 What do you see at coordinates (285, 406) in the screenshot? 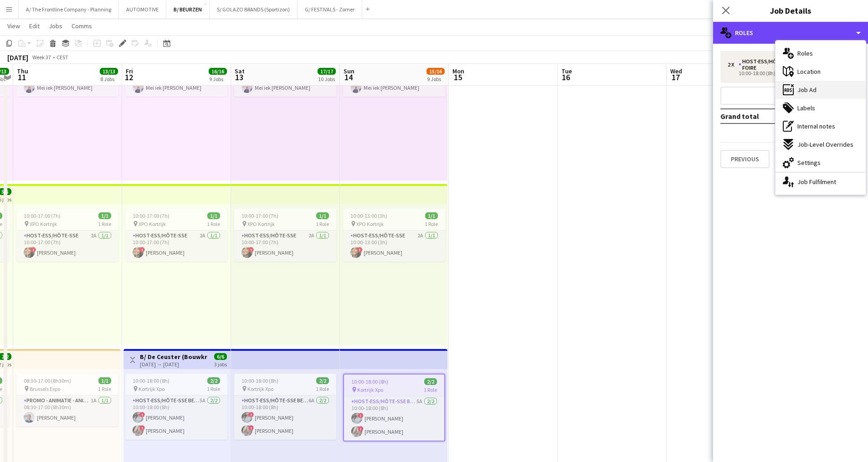
I see `div: 10:00-18:00 (8h)2/2 Kortrijk Xpo1 RoleHost-ess/Hôte-sse Beurs - Foire6A2/210:00-18:00 (8h)![PERSO...` at bounding box center [285, 406].